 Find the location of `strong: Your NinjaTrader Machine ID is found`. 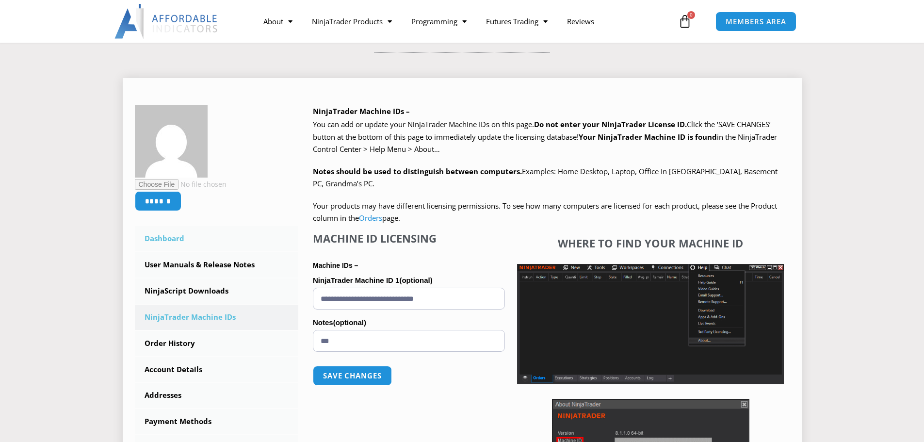

strong: Your NinjaTrader Machine ID is found is located at coordinates (648, 137).